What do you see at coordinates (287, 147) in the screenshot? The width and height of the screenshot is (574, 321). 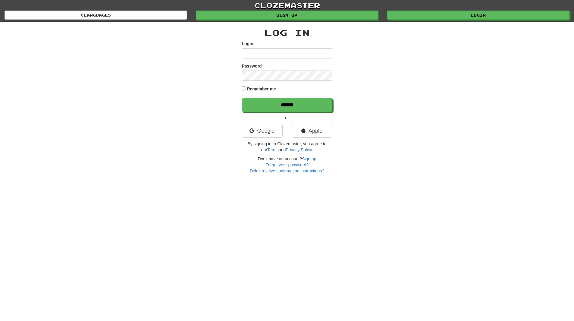 I see `p: By signing in to Clozemaster, you agree to our and .` at bounding box center [287, 147].